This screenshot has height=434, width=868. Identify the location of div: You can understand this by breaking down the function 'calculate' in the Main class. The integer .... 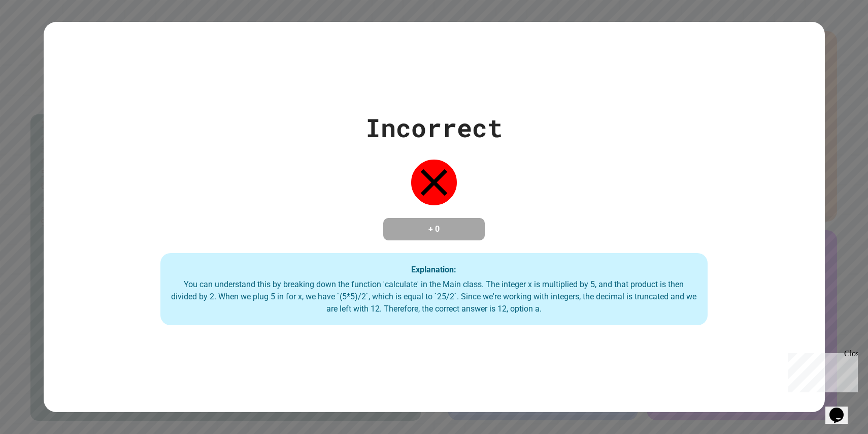
(434, 297).